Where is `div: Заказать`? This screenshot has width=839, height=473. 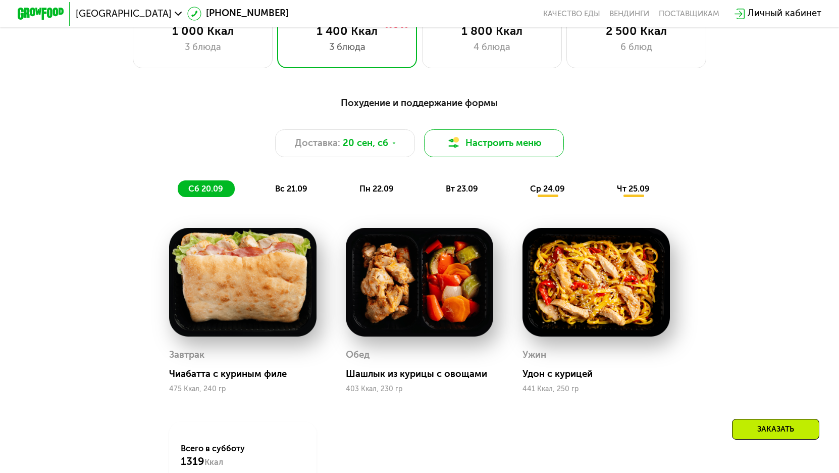
div: Заказать is located at coordinates (776, 429).